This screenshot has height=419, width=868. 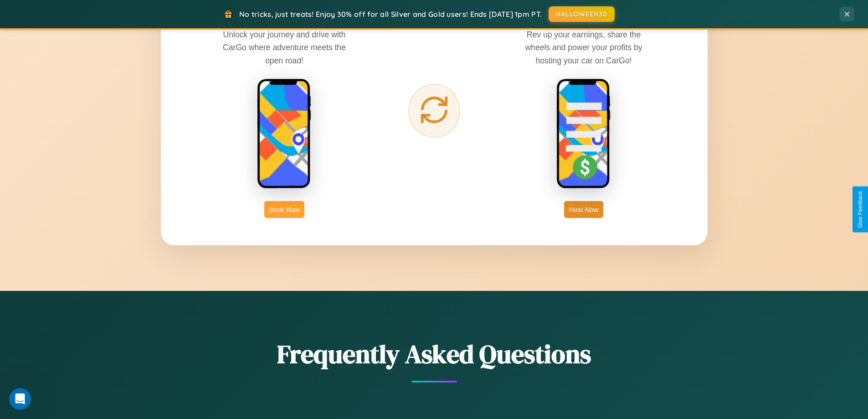 What do you see at coordinates (584, 134) in the screenshot?
I see `img: host phone` at bounding box center [584, 134].